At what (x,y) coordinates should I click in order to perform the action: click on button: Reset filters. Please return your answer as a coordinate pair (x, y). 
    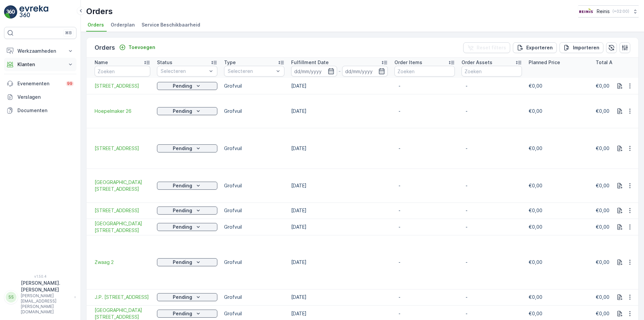
    Looking at the image, I should click on (486, 48).